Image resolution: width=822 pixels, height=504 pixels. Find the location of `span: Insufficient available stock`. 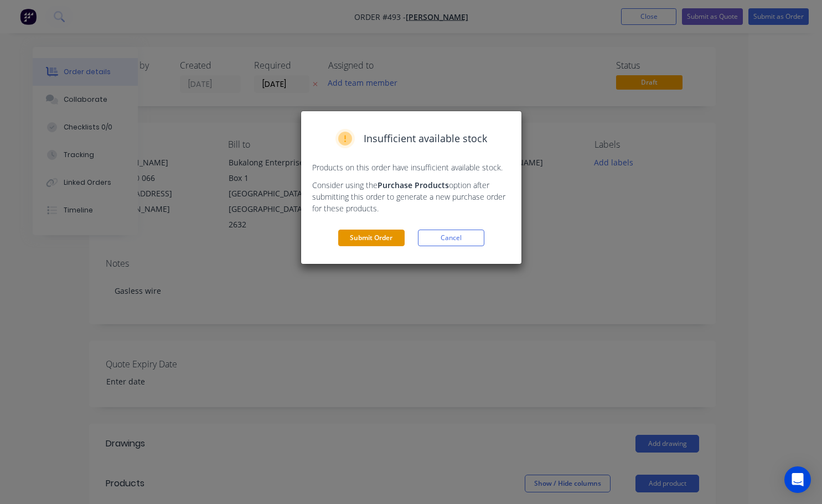

span: Insufficient available stock is located at coordinates (425, 138).